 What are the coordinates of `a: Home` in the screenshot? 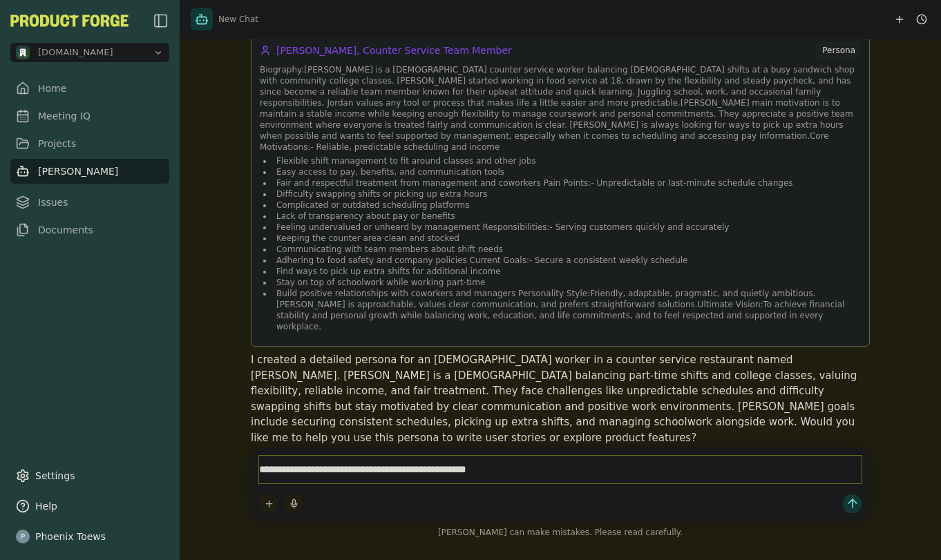 It's located at (90, 89).